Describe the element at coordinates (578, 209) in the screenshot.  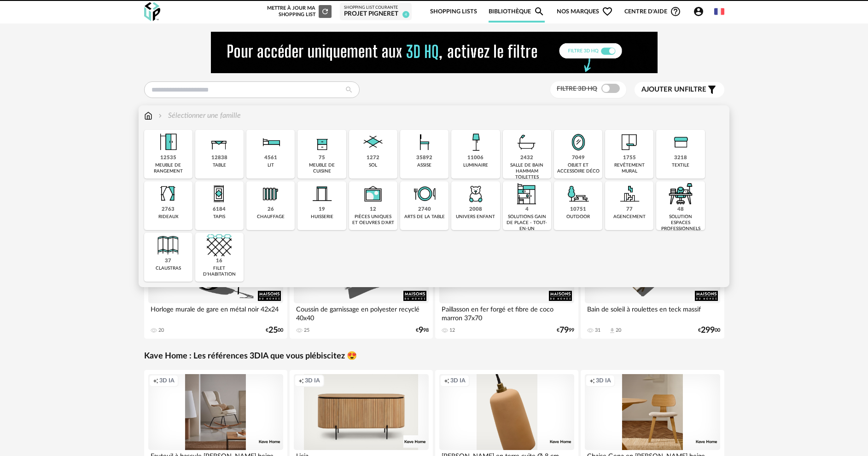
I see `div: 10751` at that location.